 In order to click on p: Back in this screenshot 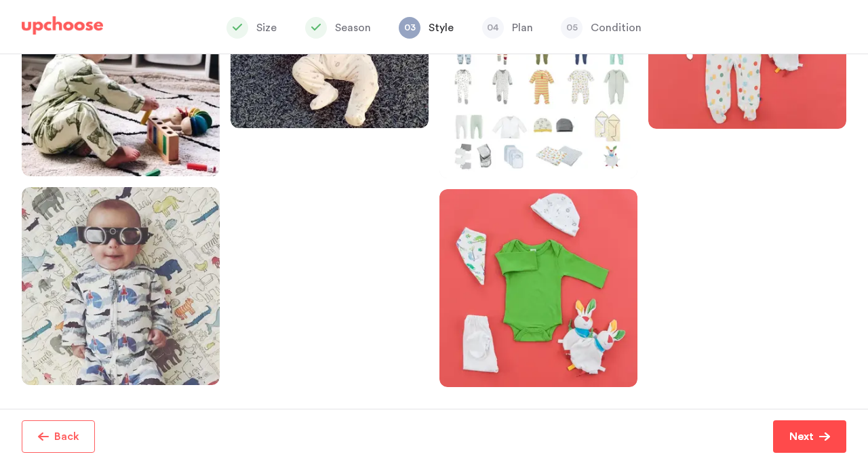, I will do `click(66, 437)`.